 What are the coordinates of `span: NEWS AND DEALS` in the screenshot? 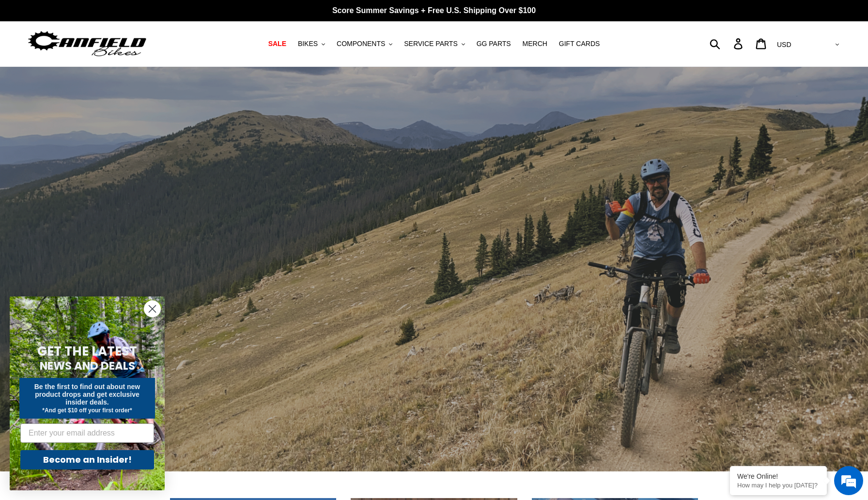 It's located at (87, 365).